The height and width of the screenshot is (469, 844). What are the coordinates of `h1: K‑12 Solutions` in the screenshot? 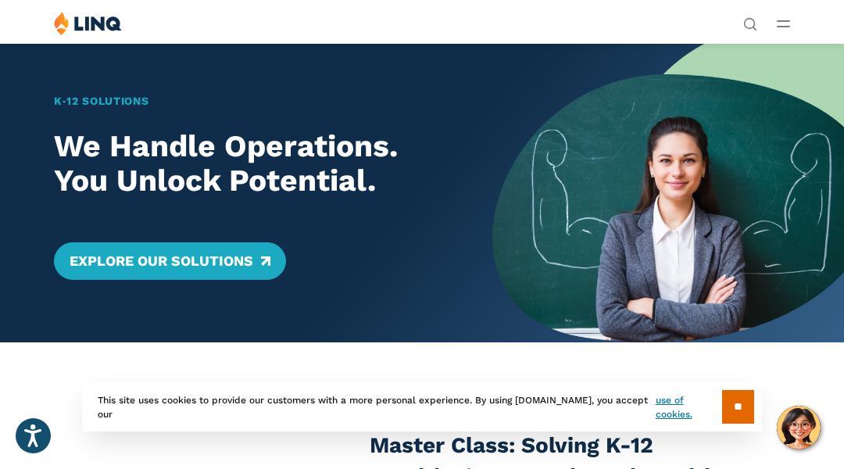 It's located at (256, 101).